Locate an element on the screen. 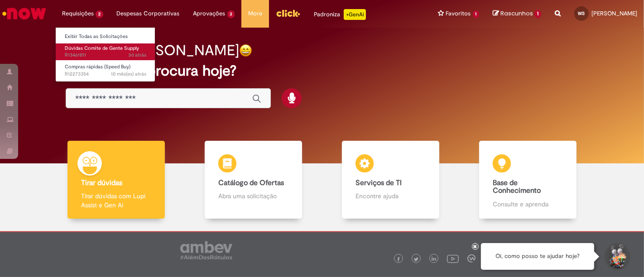  button: Iniciar Conversa de Suporte is located at coordinates (617, 257).